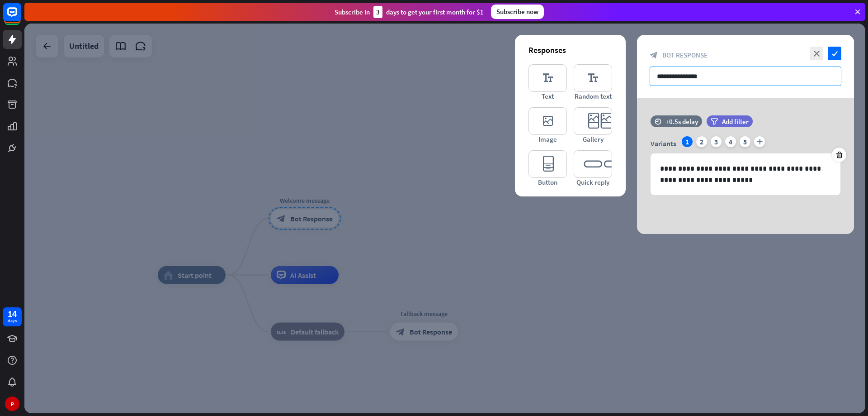 This screenshot has height=416, width=868. Describe the element at coordinates (687, 141) in the screenshot. I see `div: 1` at that location.